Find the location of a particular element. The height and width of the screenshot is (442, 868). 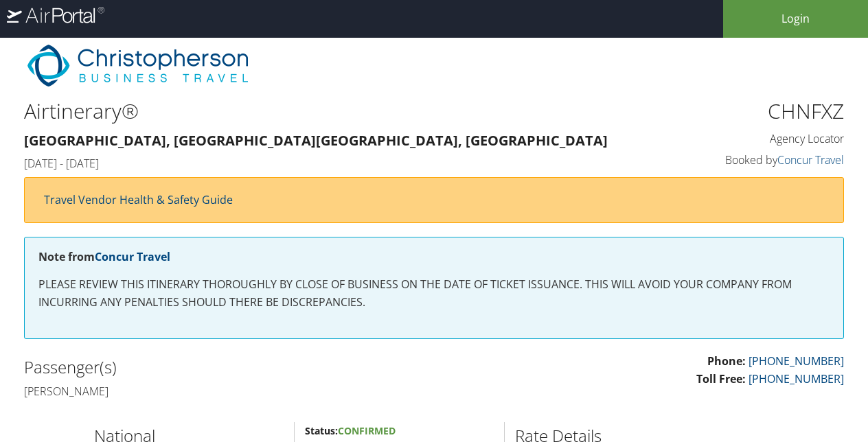

h2: Passenger(s) is located at coordinates (223, 367).